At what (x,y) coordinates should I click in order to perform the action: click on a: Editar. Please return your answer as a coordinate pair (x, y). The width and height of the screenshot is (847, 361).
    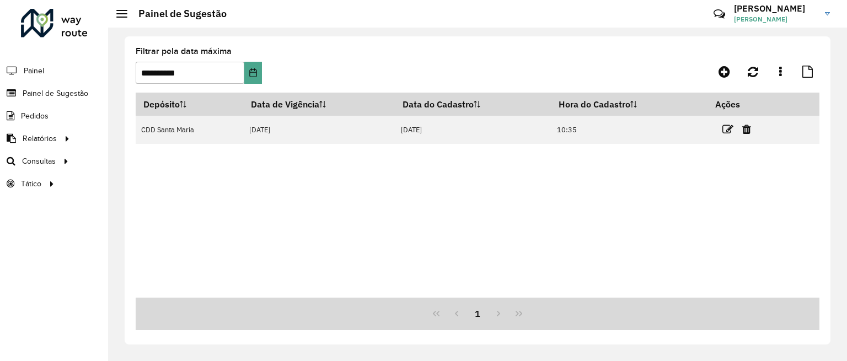
    Looking at the image, I should click on (728, 129).